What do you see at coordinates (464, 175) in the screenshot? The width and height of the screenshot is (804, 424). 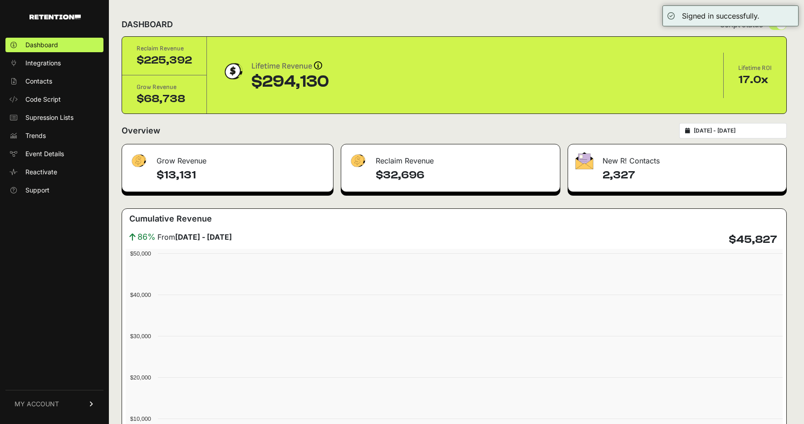 I see `h4: $32,696` at bounding box center [464, 175].